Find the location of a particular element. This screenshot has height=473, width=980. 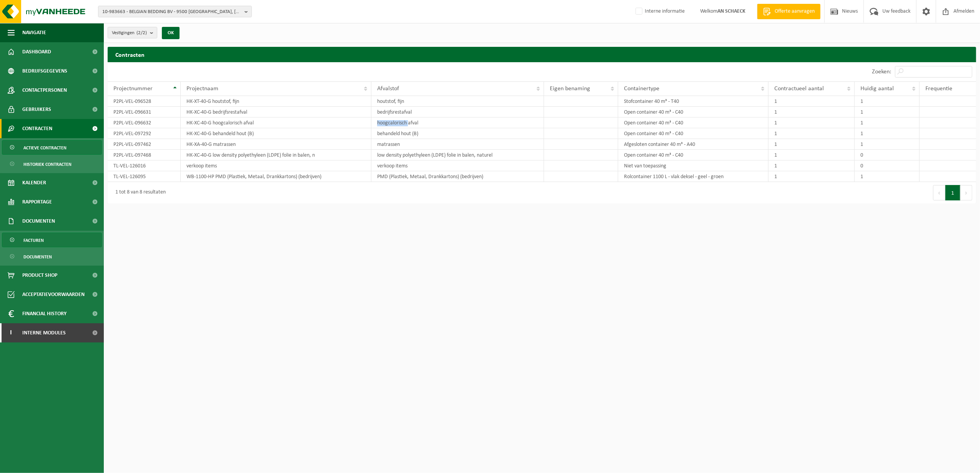

span: Contactpersonen is located at coordinates (45, 90).